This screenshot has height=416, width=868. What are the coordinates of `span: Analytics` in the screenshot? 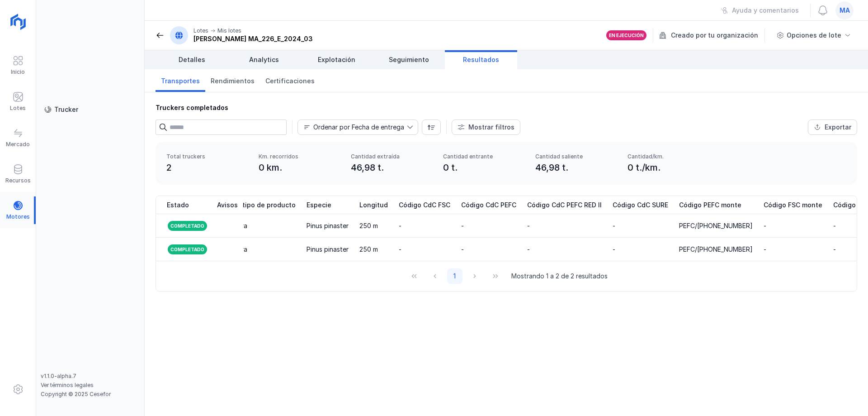 It's located at (264, 60).